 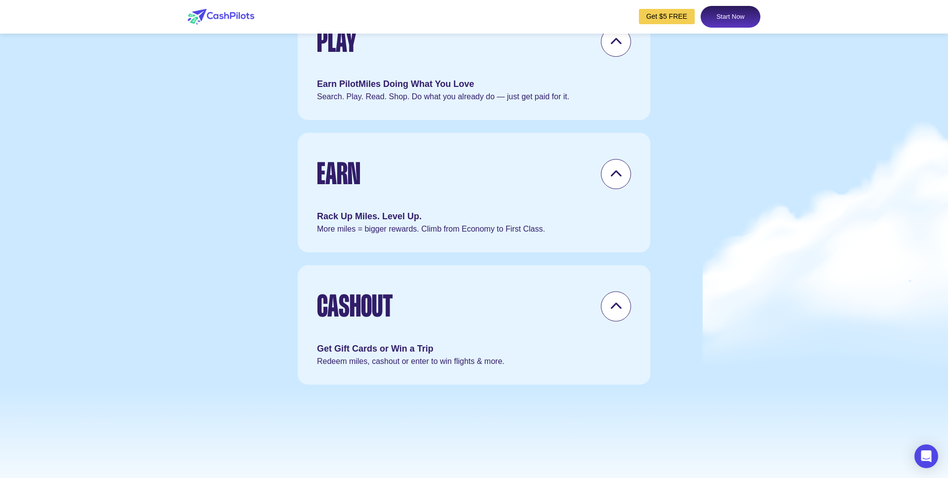 What do you see at coordinates (926, 456) in the screenshot?
I see `div: Open Intercom Messenger` at bounding box center [926, 456].